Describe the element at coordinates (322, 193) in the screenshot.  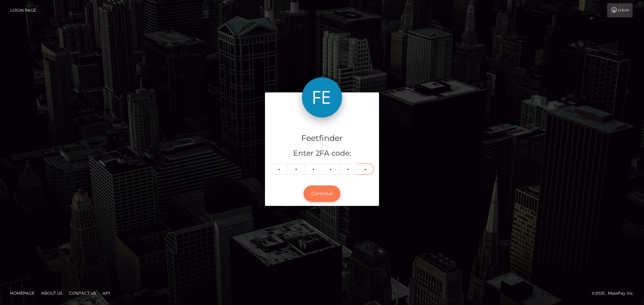
I see `button: Continue` at that location.